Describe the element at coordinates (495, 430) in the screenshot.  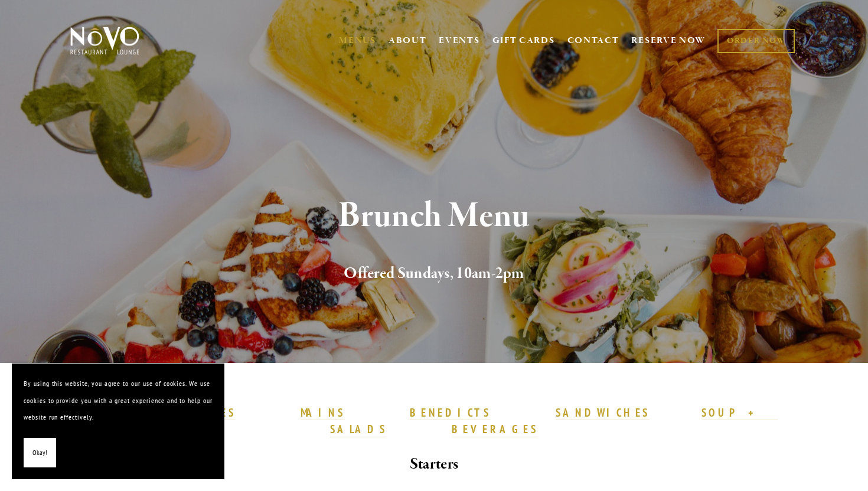
I see `a: BEVERAGES` at that location.